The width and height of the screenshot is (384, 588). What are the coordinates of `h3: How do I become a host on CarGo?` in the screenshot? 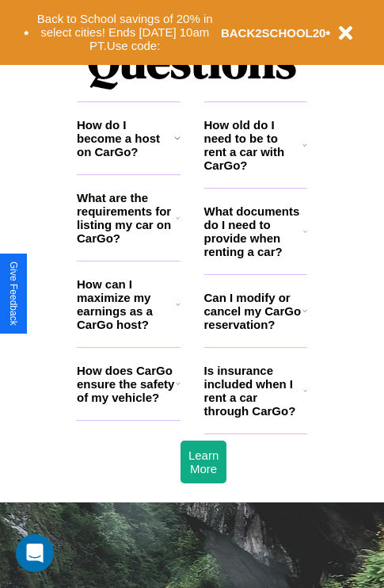 It's located at (125, 138).